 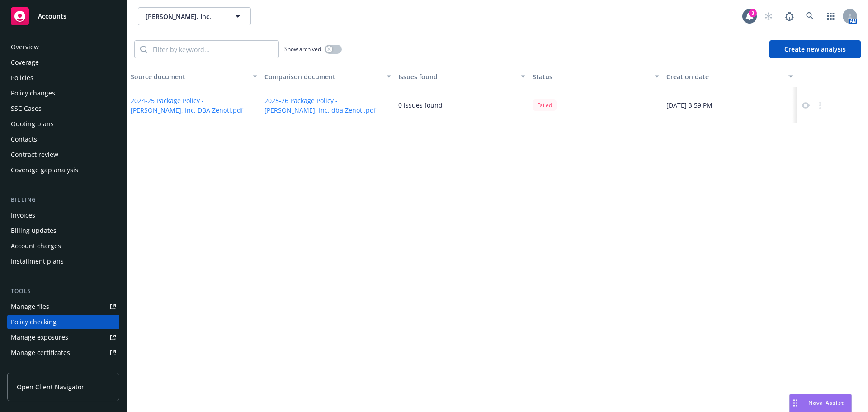 I want to click on button: Issues found, so click(x=461, y=77).